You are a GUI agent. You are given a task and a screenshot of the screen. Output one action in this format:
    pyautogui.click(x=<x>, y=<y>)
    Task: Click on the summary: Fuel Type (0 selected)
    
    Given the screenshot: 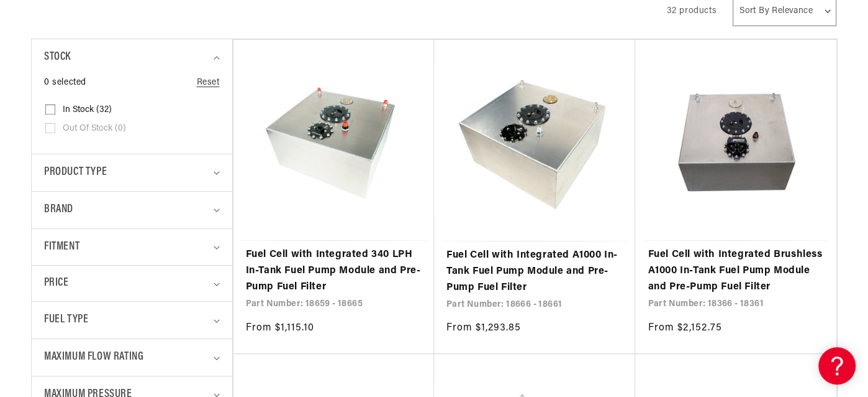 What is the action you would take?
    pyautogui.click(x=131, y=320)
    